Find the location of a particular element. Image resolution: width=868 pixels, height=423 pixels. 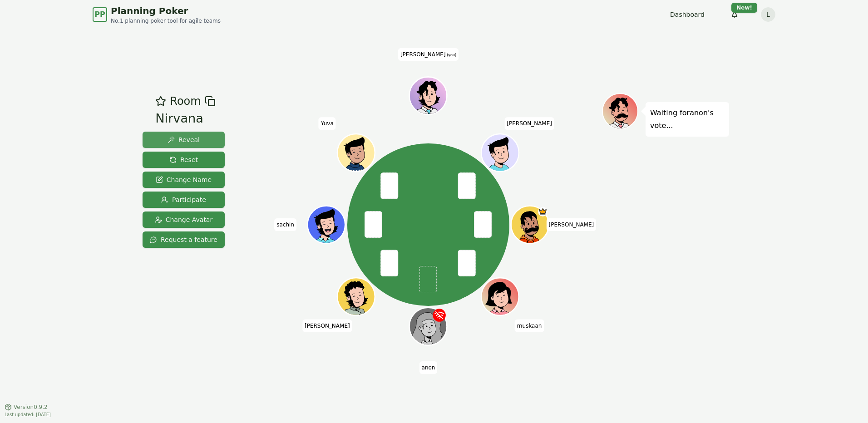

span: Room is located at coordinates (185, 101).